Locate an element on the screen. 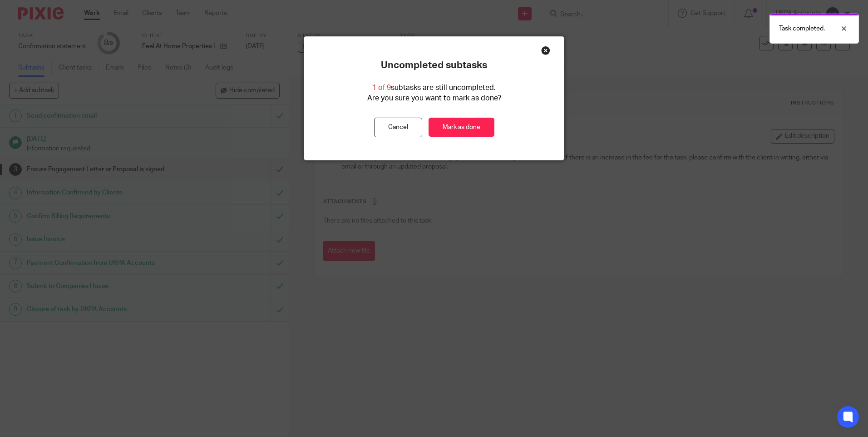  p: subtasks are still uncompleted. is located at coordinates (434, 88).